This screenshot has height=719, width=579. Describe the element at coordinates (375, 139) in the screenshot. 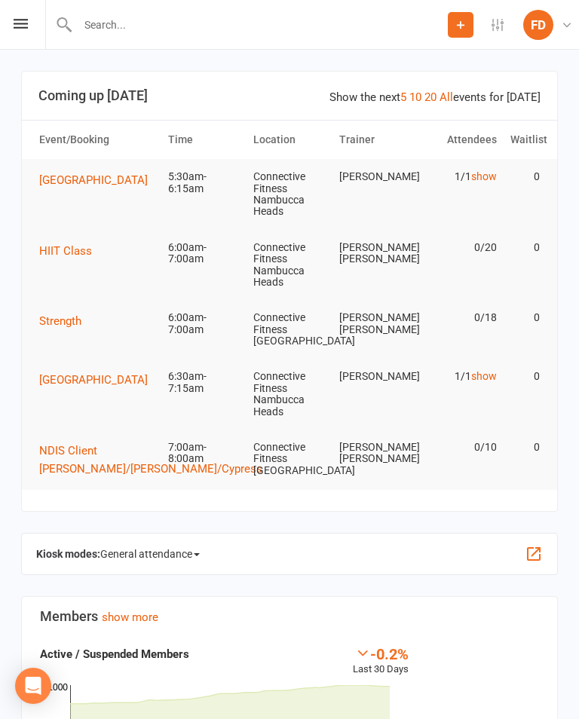

I see `th: Trainer` at that location.